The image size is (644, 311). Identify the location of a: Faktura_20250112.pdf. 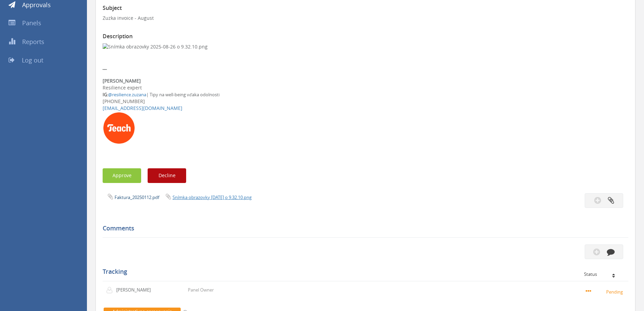
(137, 197).